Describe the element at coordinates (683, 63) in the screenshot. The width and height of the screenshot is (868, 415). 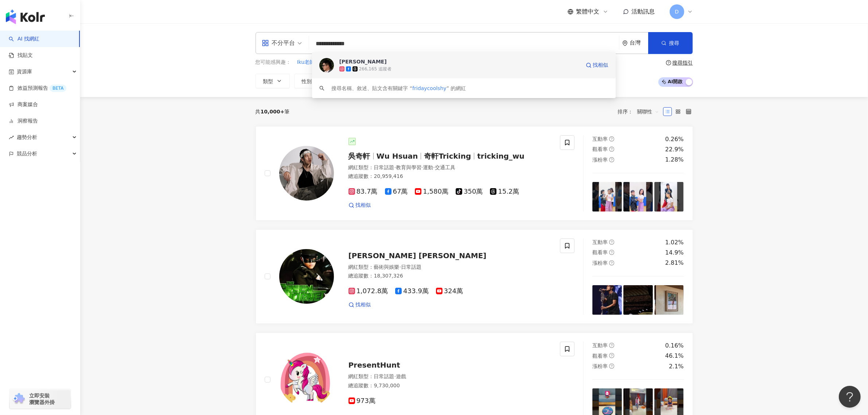
I see `div: 搜尋指引` at that location.